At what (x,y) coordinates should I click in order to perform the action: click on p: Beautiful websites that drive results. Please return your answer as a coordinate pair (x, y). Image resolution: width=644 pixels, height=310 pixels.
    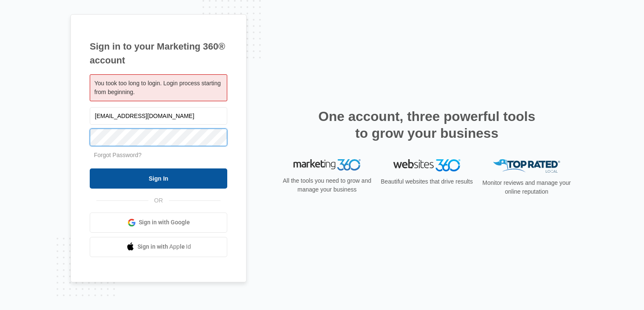
    Looking at the image, I should click on (427, 181).